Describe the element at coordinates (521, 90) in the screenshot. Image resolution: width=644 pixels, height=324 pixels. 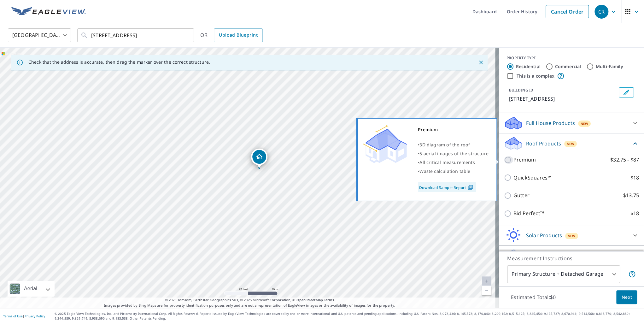
I see `p: BUILDING ID` at that location.